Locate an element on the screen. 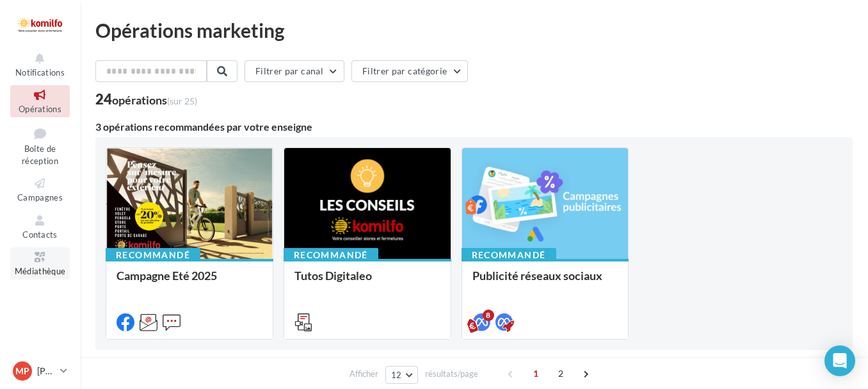  span: Opérations is located at coordinates (40, 109).